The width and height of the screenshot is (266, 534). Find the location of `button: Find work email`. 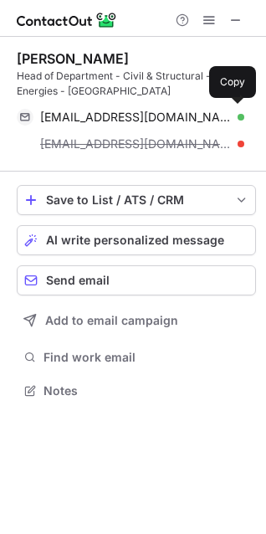

button: Find work email is located at coordinates (136, 357).